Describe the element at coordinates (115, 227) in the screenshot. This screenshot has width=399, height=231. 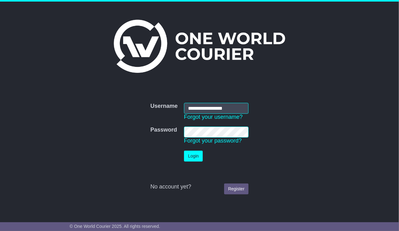
I see `span: © One World Courier 2025. All rights reserved.` at that location.